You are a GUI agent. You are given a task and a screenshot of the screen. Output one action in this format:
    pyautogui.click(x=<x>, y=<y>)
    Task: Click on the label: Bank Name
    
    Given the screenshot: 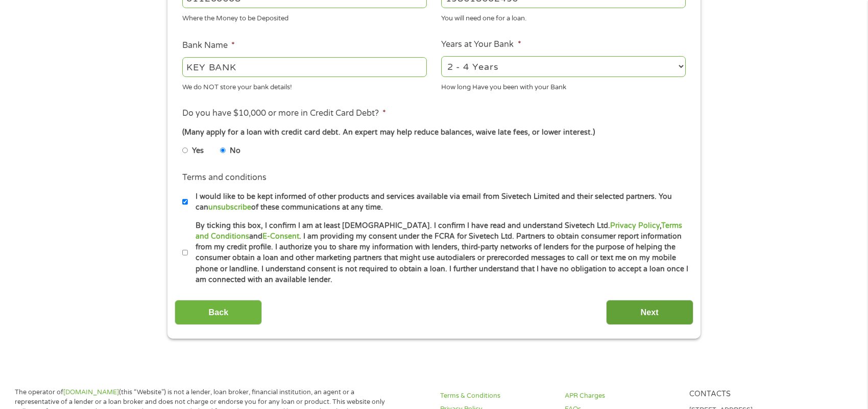 What is the action you would take?
    pyautogui.click(x=208, y=46)
    